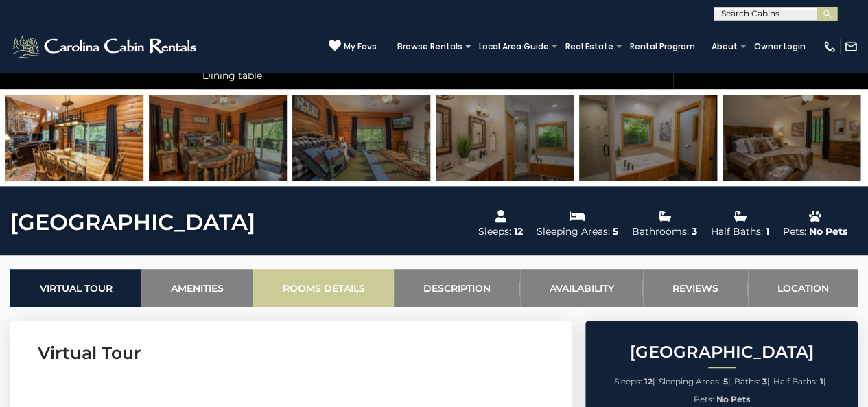 This screenshot has width=868, height=407. Describe the element at coordinates (217, 138) in the screenshot. I see `img: 163274473` at that location.